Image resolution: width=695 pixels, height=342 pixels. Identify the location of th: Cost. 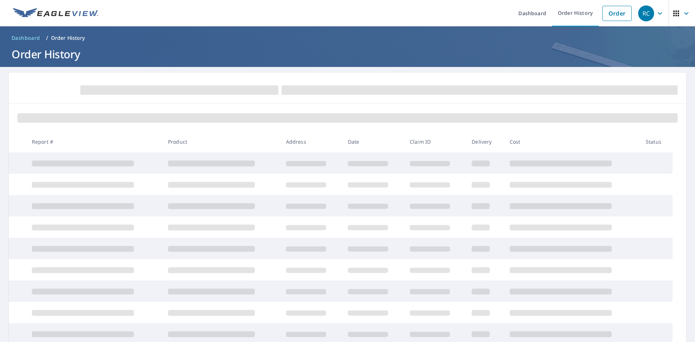
(572, 141).